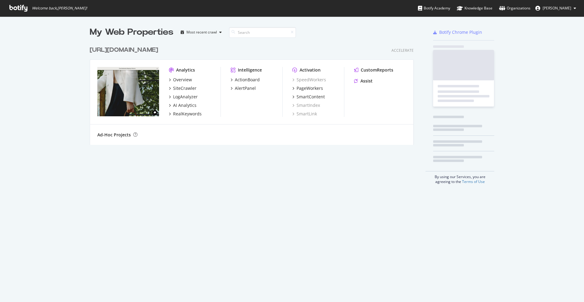 Image resolution: width=584 pixels, height=302 pixels. What do you see at coordinates (243, 88) in the screenshot?
I see `a: AlertPanel` at bounding box center [243, 88].